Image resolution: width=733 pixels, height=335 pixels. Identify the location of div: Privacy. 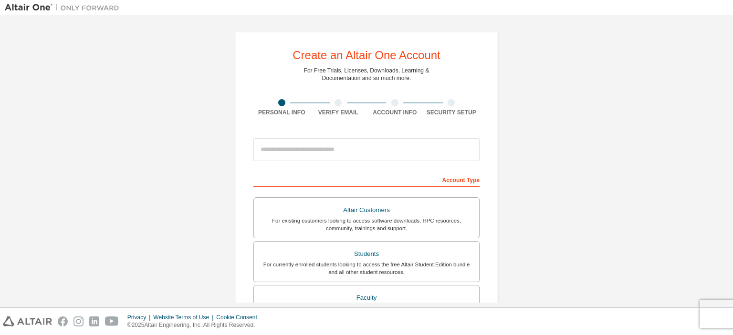
(140, 318).